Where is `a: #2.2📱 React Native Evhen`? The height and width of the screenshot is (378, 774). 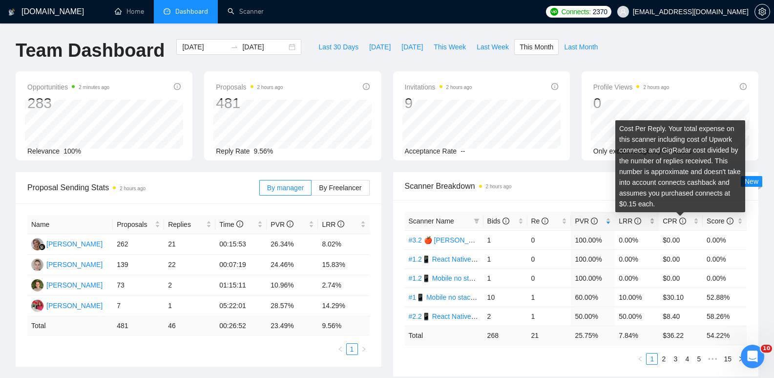
a: #2.2📱 React Native Evhen is located at coordinates (451, 316).